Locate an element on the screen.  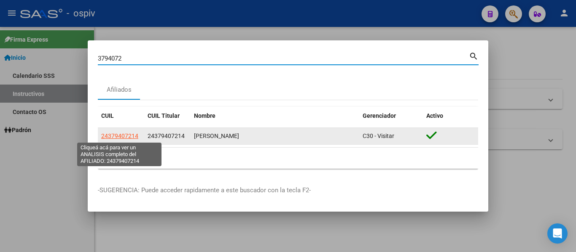
datatable-header-cell: CUIL is located at coordinates (121, 116).